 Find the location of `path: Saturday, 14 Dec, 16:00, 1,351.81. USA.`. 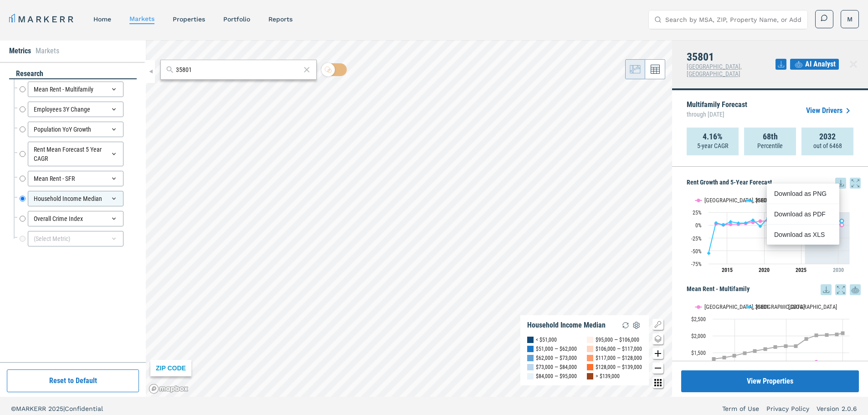

path: Saturday, 14 Dec, 16:00, 1,351.81. USA. is located at coordinates (725, 358).